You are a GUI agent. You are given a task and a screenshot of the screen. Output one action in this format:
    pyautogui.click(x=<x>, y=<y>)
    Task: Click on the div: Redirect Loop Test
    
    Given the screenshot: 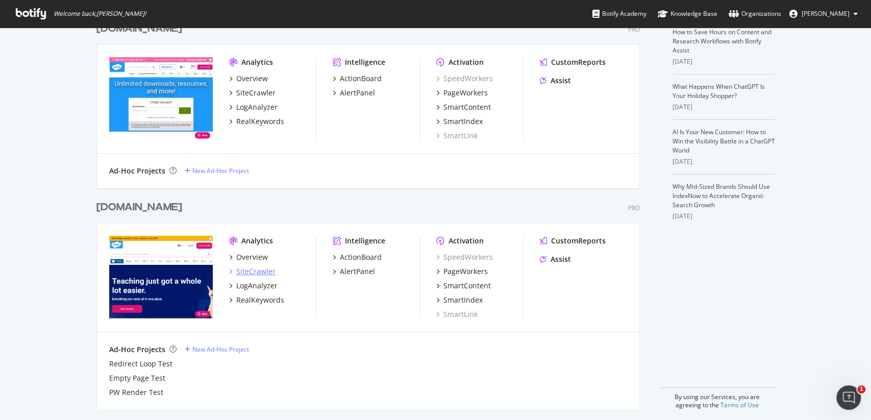 What is the action you would take?
    pyautogui.click(x=141, y=364)
    